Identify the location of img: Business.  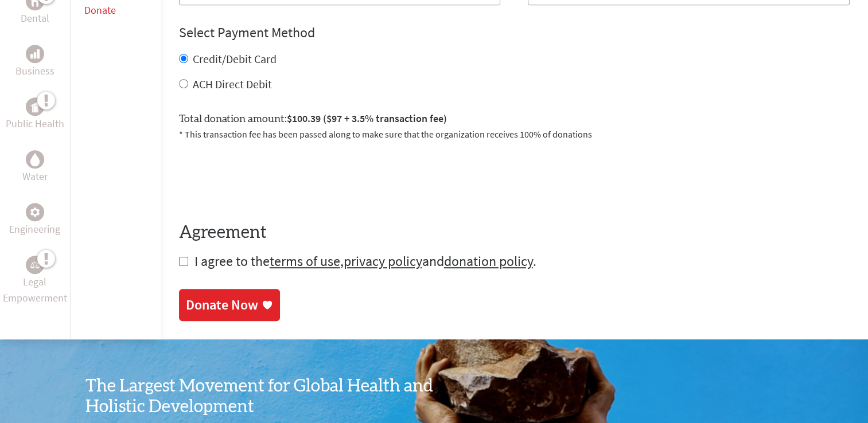
(35, 54).